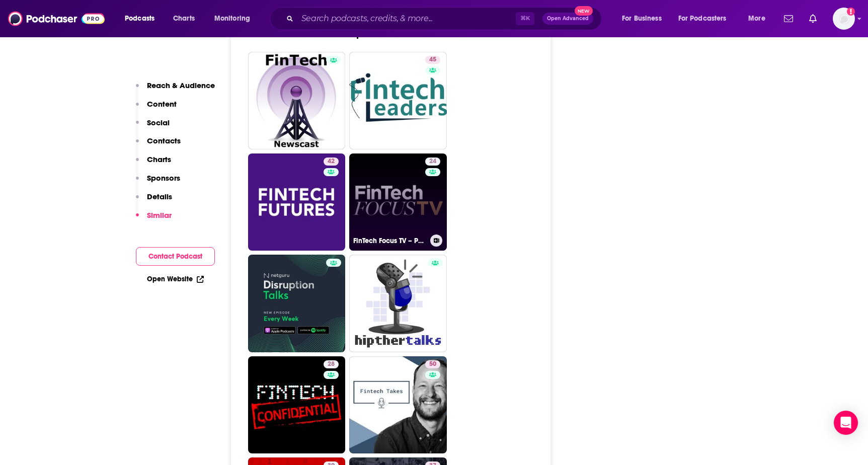 Image resolution: width=868 pixels, height=465 pixels. What do you see at coordinates (139, 19) in the screenshot?
I see `span: Podcasts` at bounding box center [139, 19].